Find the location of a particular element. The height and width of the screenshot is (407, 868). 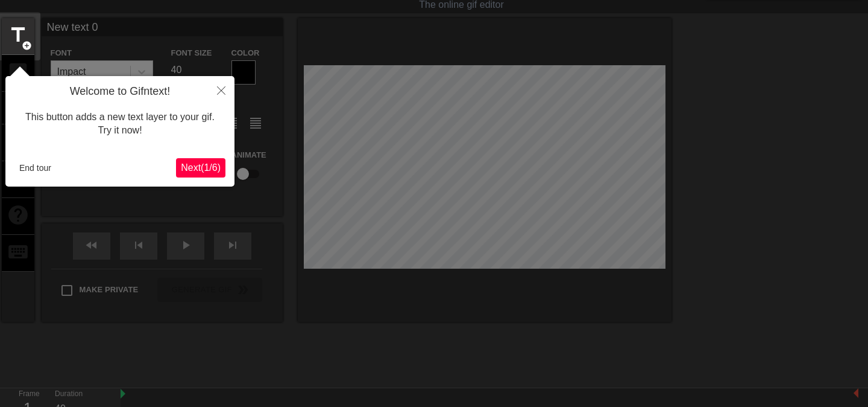

h4: Welcome to Gifntext! is located at coordinates (120, 91).